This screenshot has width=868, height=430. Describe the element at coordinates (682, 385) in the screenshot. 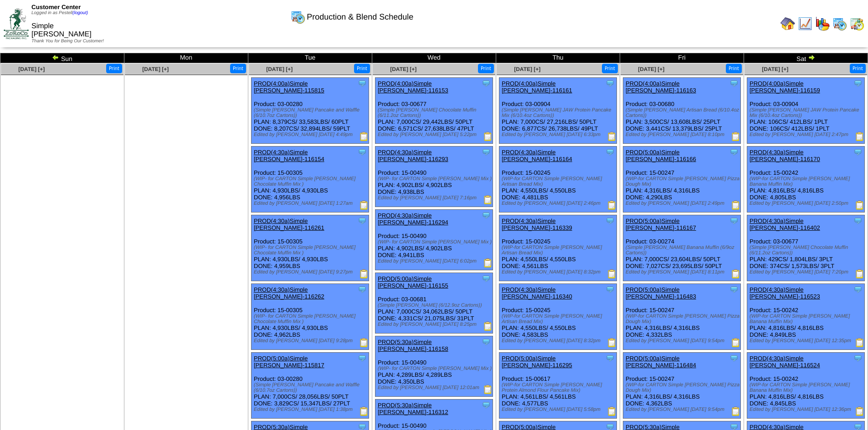

I see `div: Product: 15-00247 PLAN: 4,316LBS / 4,316LBS DONE: 4,362LBS` at that location.